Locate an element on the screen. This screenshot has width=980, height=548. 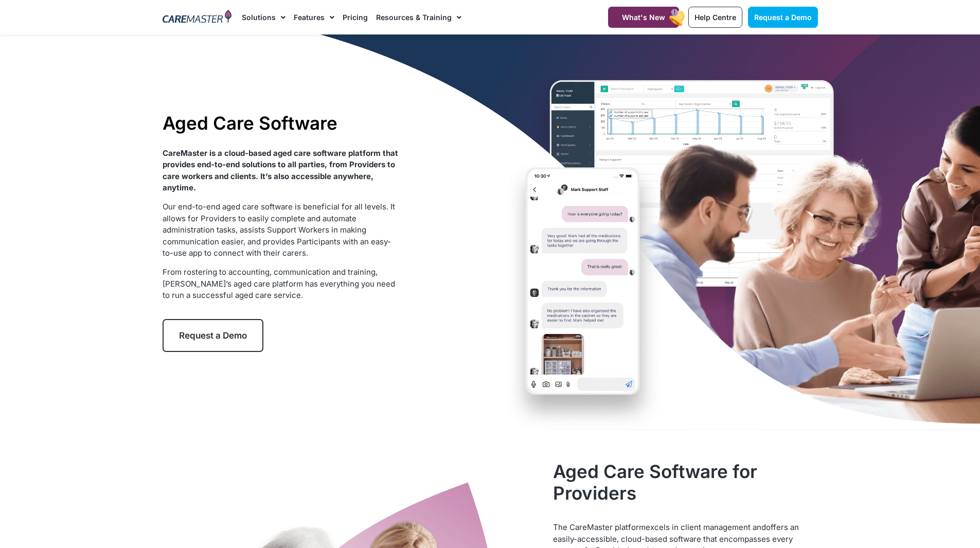
a: Help Centre is located at coordinates (715, 17).